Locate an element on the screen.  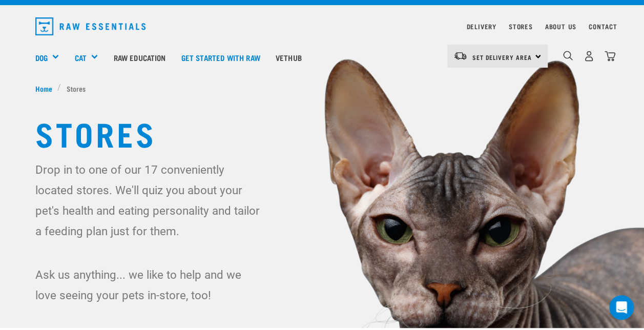
nav: breadcrumbs is located at coordinates (322, 88).